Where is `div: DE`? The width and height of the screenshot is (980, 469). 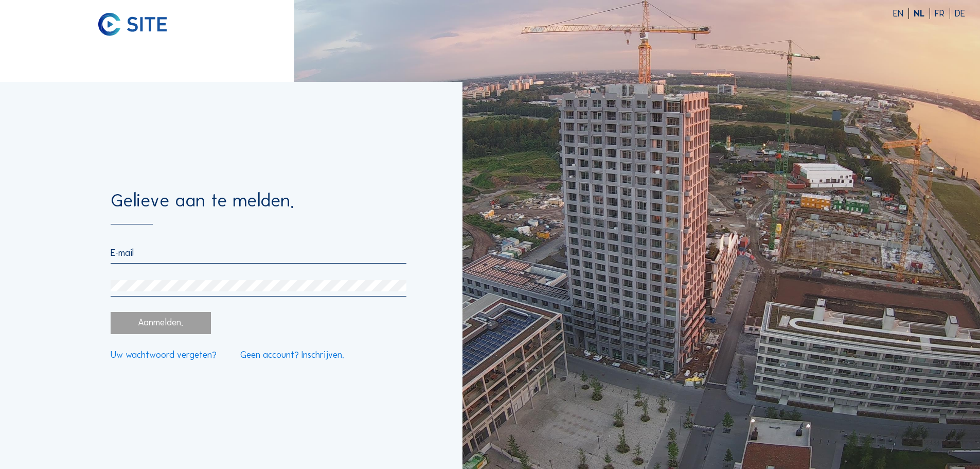
div: DE is located at coordinates (960, 14).